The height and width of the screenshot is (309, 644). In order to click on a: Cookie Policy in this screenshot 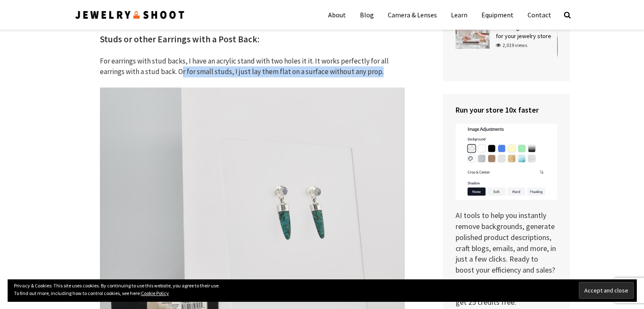, I will do `click(155, 293)`.